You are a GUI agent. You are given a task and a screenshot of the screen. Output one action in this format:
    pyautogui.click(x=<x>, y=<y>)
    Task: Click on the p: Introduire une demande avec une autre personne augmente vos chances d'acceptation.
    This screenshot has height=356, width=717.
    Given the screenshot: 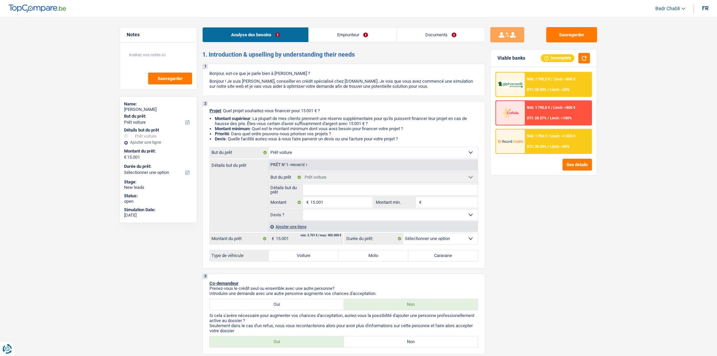 What is the action you would take?
    pyautogui.click(x=343, y=293)
    